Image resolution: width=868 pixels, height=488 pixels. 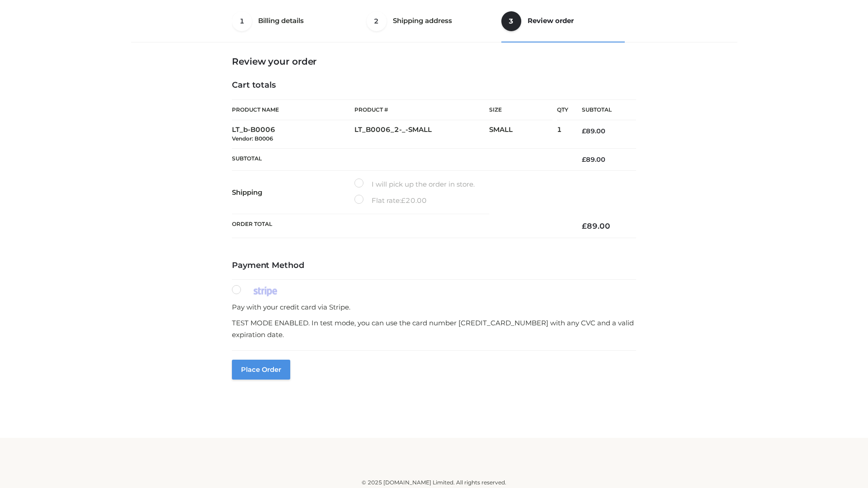 I want to click on h4: Cart totals, so click(x=434, y=86).